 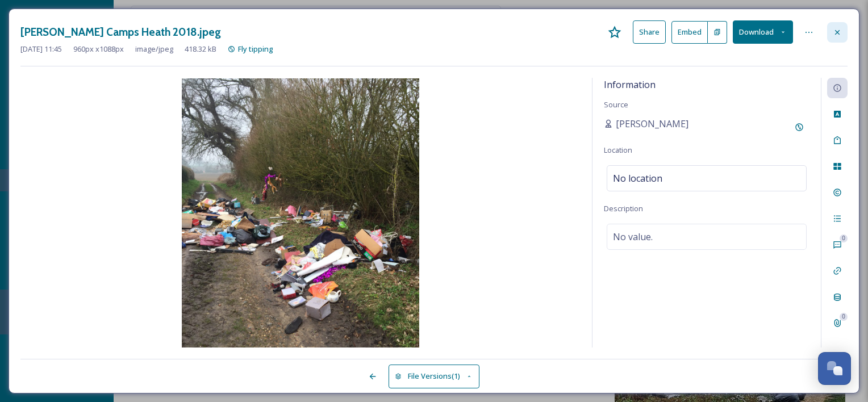 What do you see at coordinates (690, 33) in the screenshot?
I see `button: Embed` at bounding box center [690, 33].